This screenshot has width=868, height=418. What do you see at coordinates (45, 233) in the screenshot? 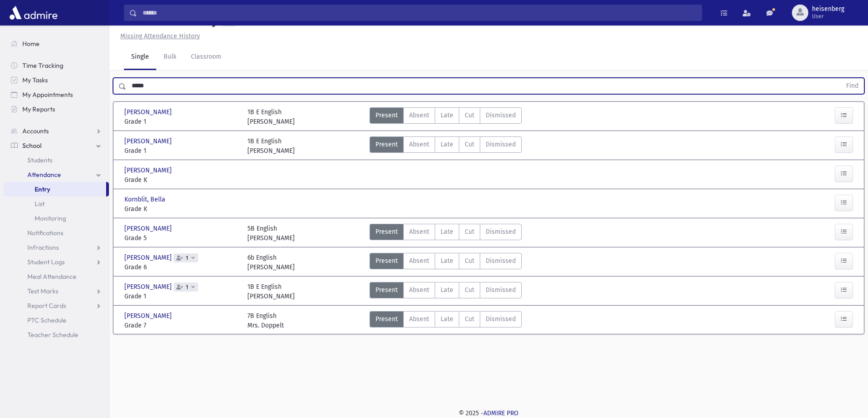
I see `span: Notifications` at bounding box center [45, 233].